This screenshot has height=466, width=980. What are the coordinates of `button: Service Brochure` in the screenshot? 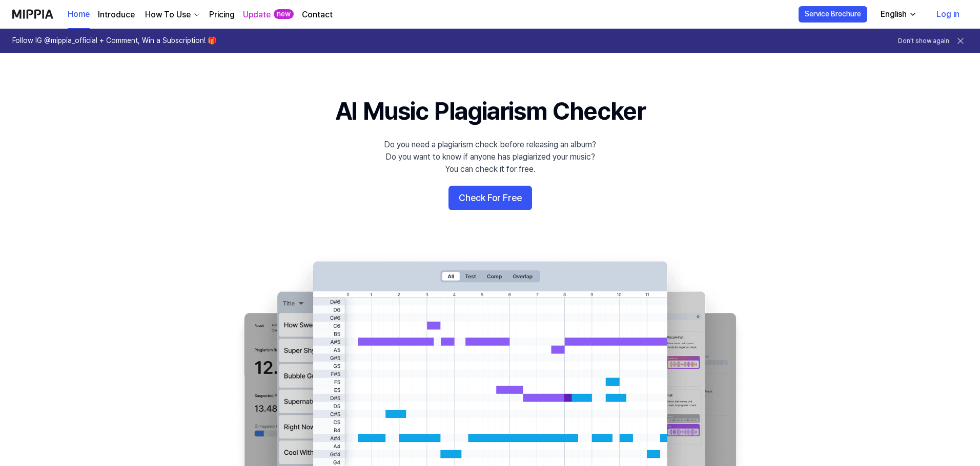 It's located at (833, 15).